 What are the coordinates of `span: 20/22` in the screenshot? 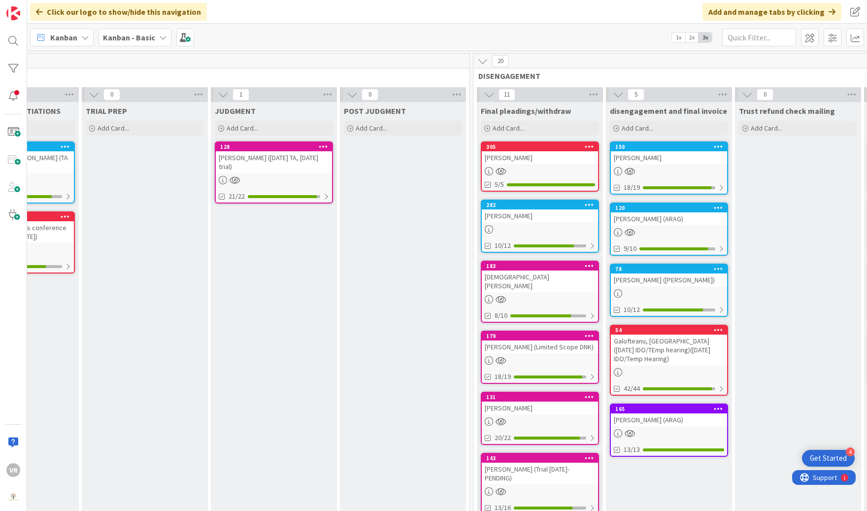 It's located at (502, 437).